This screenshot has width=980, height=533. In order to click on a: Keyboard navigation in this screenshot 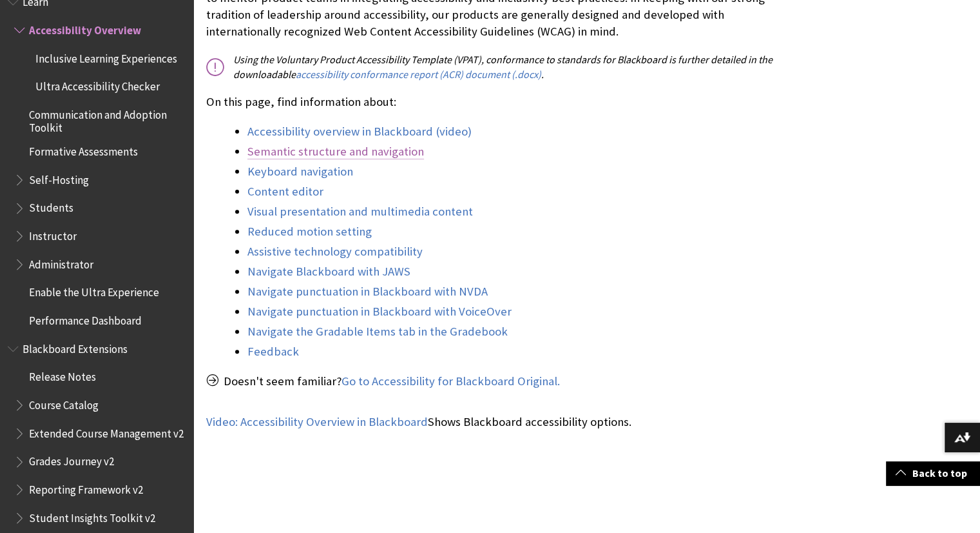, I will do `click(300, 172)`.